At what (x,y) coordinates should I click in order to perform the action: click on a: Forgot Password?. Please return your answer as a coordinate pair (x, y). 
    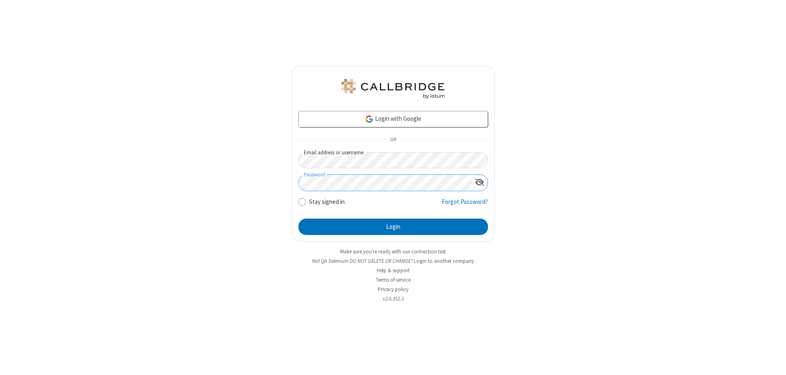
    Looking at the image, I should click on (464, 205).